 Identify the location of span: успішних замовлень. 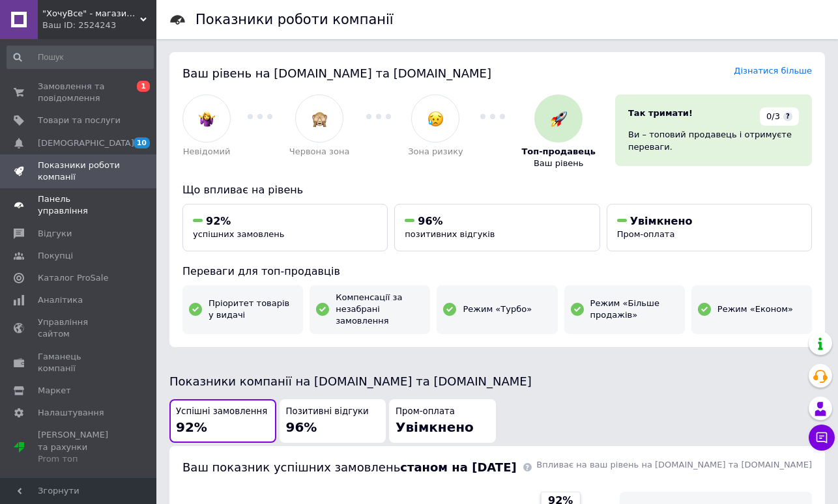
(238, 234).